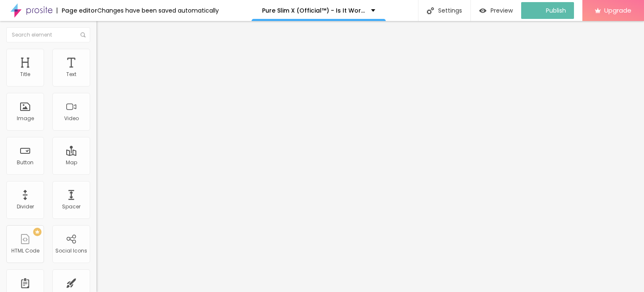 The height and width of the screenshot is (292, 644). I want to click on span: Publish, so click(556, 11).